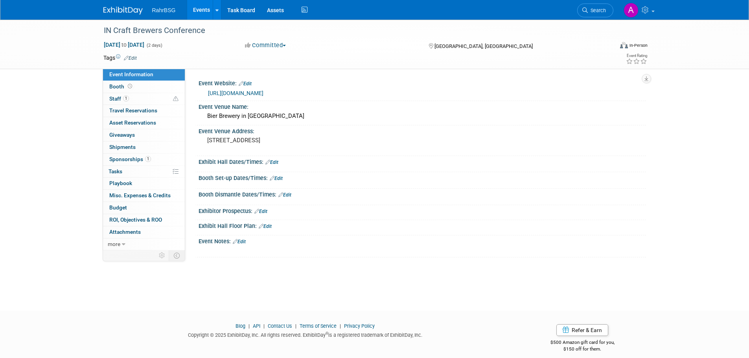 This screenshot has height=358, width=749. I want to click on a: Staff1, so click(144, 99).